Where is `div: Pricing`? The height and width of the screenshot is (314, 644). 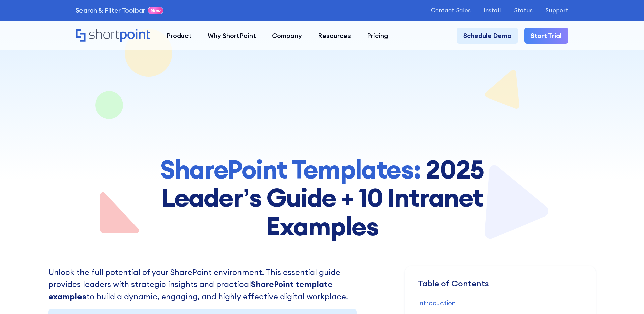
div: Pricing is located at coordinates (378, 36).